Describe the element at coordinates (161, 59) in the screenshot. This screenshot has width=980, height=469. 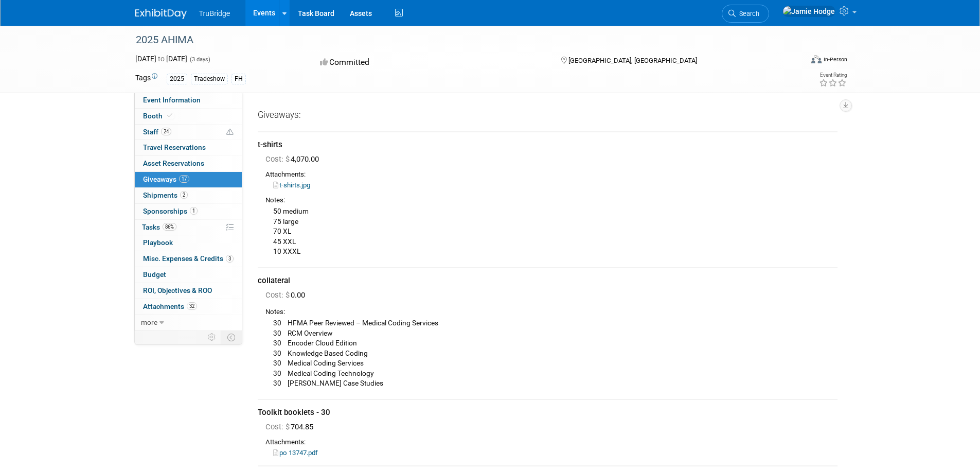
I see `span: to` at that location.